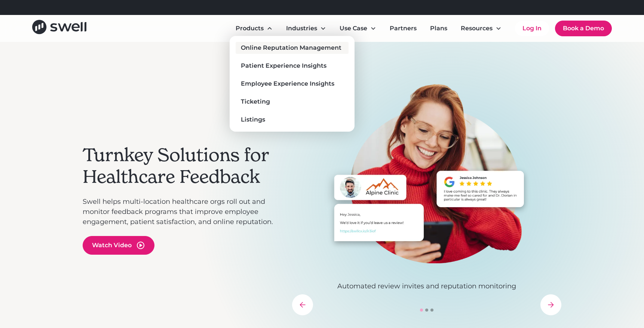 The height and width of the screenshot is (328, 644). Describe the element at coordinates (583, 29) in the screenshot. I see `a: Book a Demo` at that location.